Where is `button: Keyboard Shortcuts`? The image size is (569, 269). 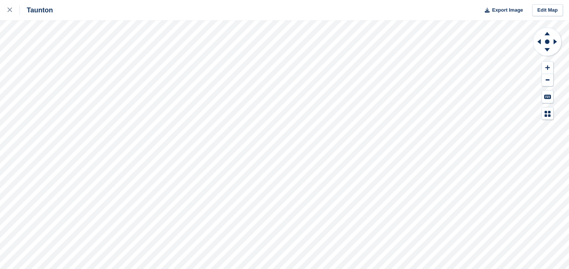 button: Keyboard Shortcuts is located at coordinates (547, 97).